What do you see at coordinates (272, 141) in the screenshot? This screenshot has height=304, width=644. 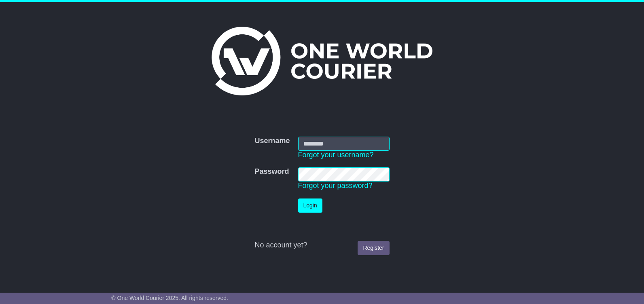 I see `label: Username` at bounding box center [272, 141].